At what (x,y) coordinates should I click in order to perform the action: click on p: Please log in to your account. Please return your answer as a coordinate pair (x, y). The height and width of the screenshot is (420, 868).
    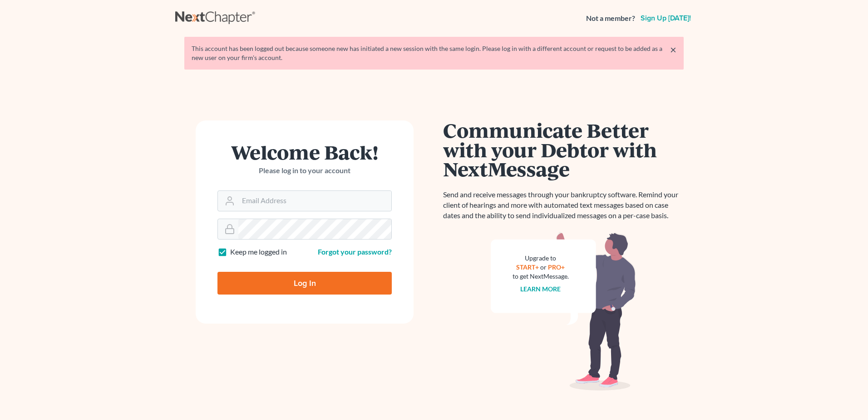
    Looking at the image, I should click on (305, 170).